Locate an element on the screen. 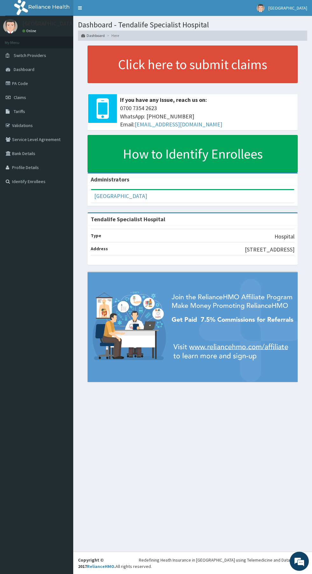  span: Tariffs is located at coordinates (19, 111).